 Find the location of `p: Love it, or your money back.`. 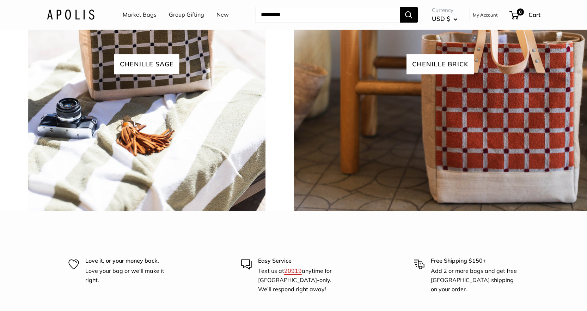

p: Love it, or your money back. is located at coordinates (129, 260).